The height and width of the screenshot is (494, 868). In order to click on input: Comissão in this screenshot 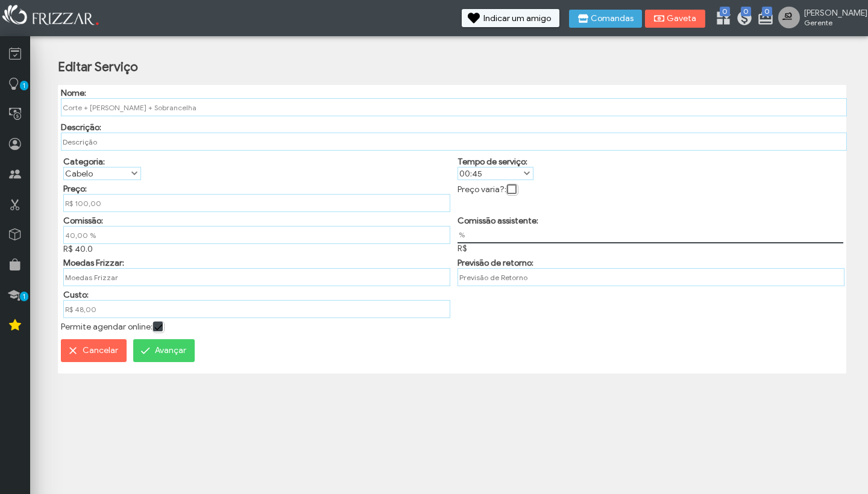, I will do `click(257, 235)`.